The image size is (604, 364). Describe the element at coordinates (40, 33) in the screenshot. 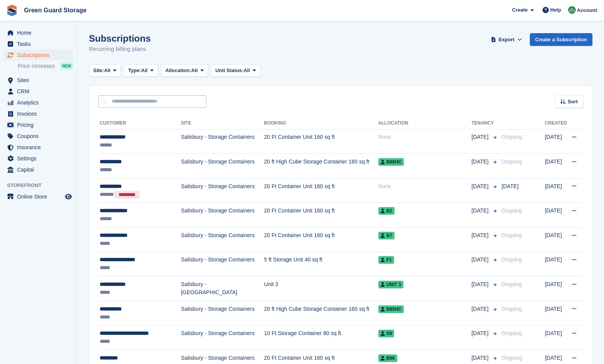

I see `span: Home` at that location.